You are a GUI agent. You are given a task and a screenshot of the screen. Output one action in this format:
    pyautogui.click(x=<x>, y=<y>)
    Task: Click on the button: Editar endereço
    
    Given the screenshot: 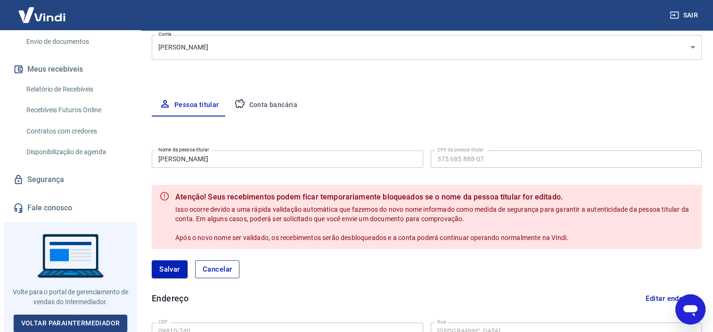 What is the action you would take?
    pyautogui.click(x=672, y=298)
    